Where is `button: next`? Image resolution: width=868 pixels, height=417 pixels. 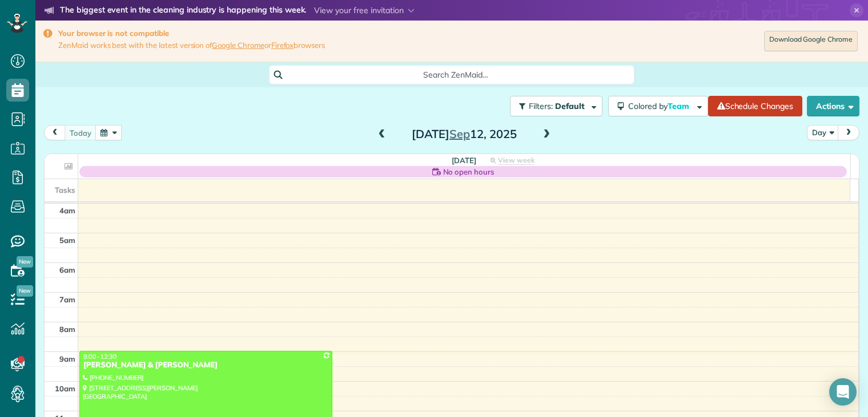
button: next is located at coordinates (848, 132).